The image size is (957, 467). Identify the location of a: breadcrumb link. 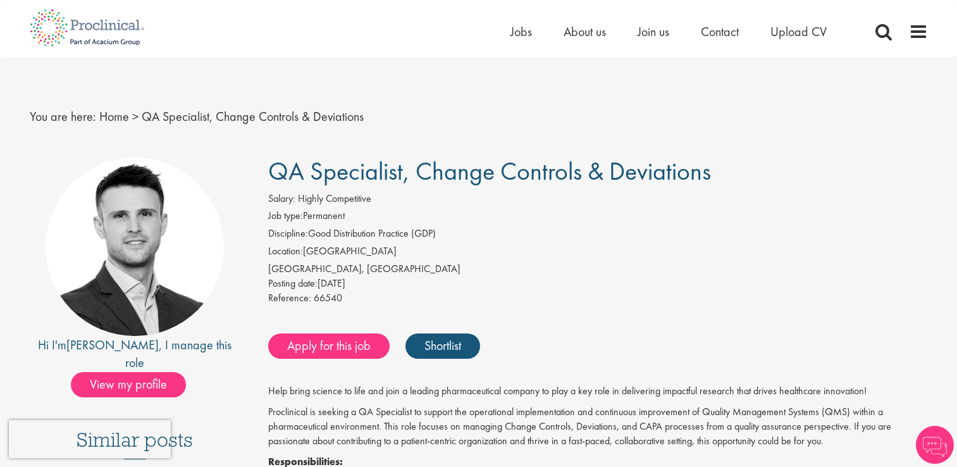
(114, 116).